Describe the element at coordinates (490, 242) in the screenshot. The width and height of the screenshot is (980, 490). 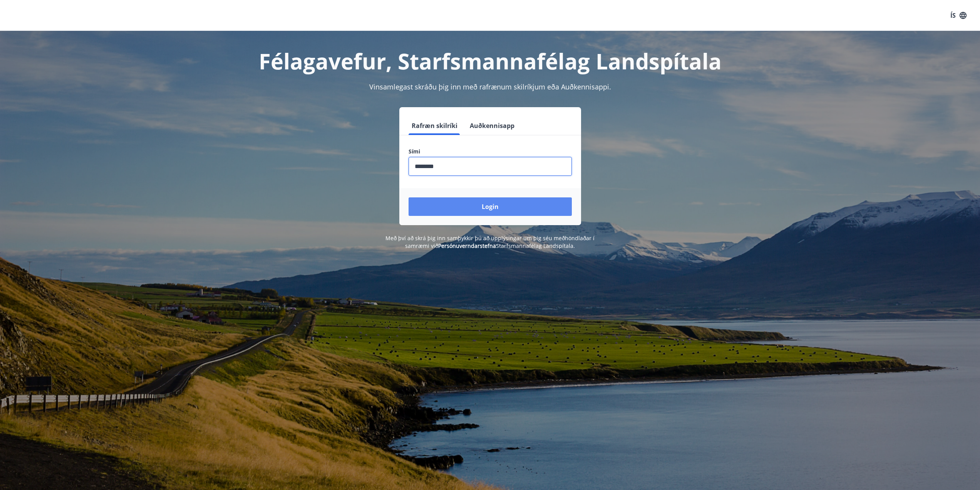
I see `span: Með því að skrá þig inn samþykkir þú að upplýsingar um þig séu meðhöndlaðar í samræmi við Starfsm...` at that location.